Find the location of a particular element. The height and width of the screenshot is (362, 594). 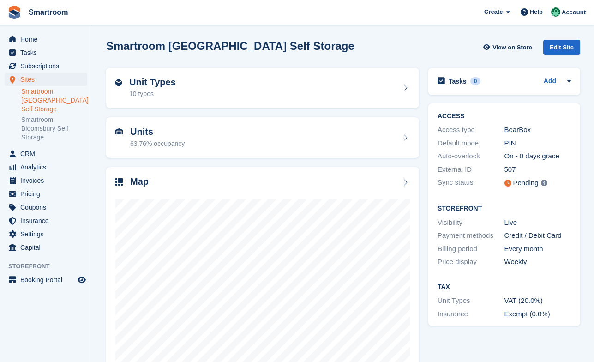

img: unit-type-icn-2b2737a686de81e16bb02015468b77c625bbabd49415b5ef34ead5e3b44a266d.svg is located at coordinates (119, 83).